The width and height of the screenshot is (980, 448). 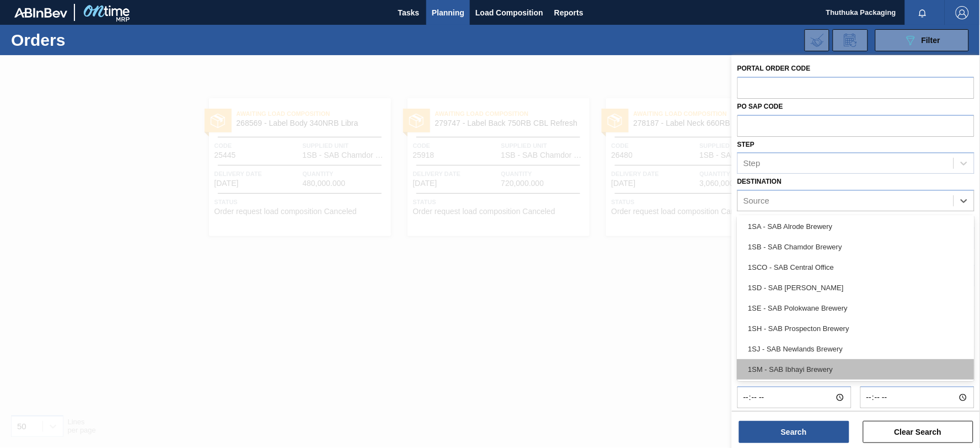 I want to click on div: 1SM - SAB Ibhayi Brewery, so click(x=856, y=369).